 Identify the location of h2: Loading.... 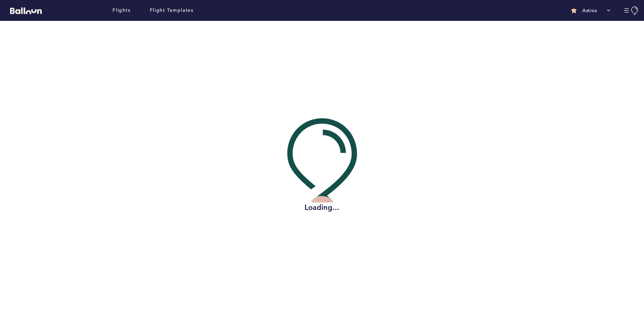
(322, 208).